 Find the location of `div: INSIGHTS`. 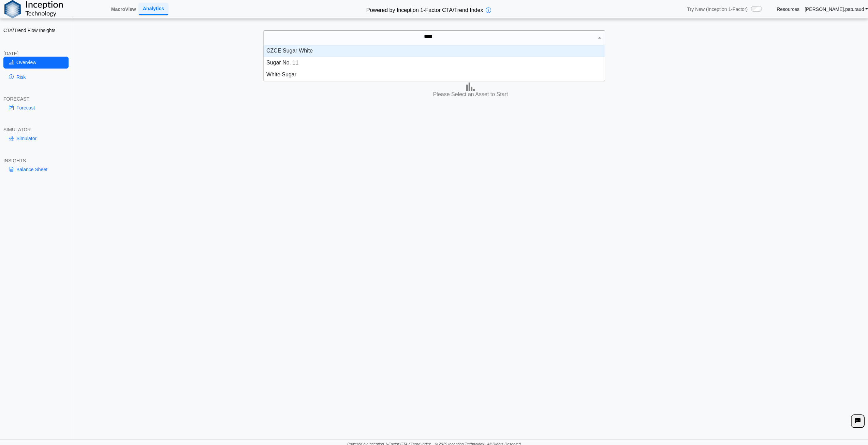

div: INSIGHTS is located at coordinates (36, 161).